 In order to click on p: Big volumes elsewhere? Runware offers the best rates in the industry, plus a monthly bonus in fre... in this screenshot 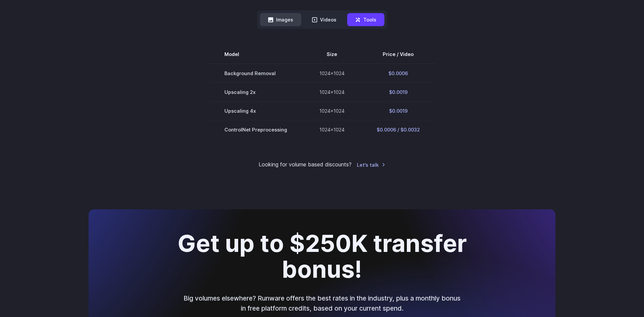, I will do `click(322, 304)`.